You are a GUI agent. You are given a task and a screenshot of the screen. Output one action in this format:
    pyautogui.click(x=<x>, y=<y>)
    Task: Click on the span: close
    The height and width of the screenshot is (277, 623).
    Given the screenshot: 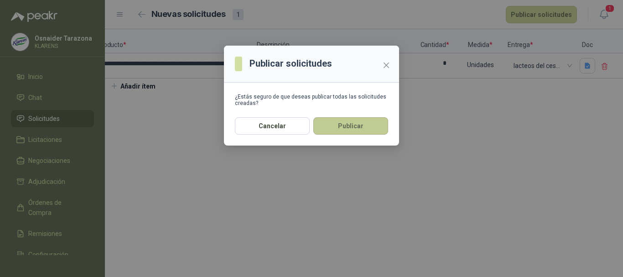 What is the action you would take?
    pyautogui.click(x=386, y=65)
    